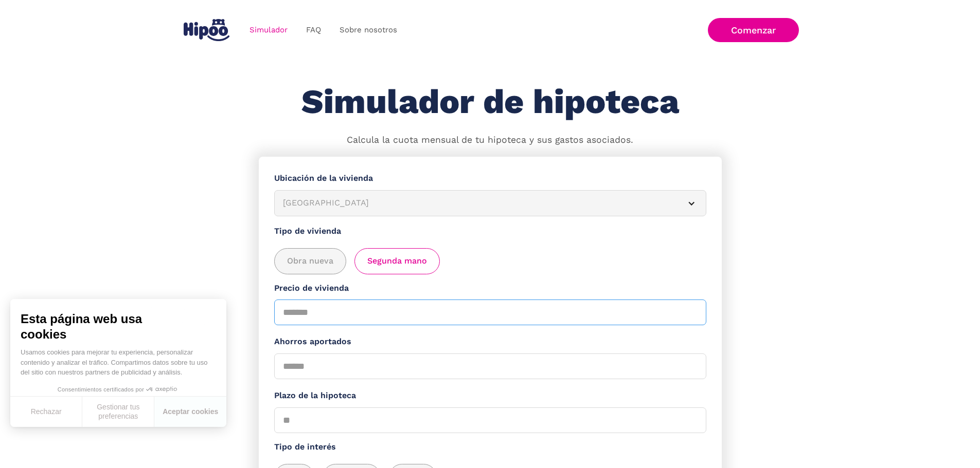 The width and height of the screenshot is (980, 468). Describe the element at coordinates (207, 30) in the screenshot. I see `a: home` at that location.